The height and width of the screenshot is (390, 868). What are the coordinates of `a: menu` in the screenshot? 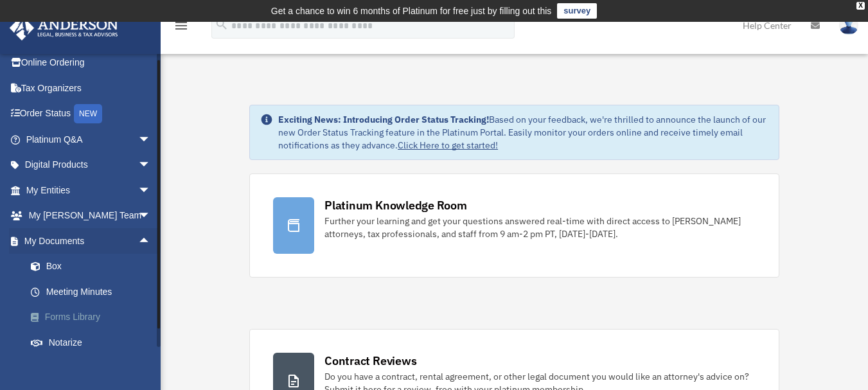 It's located at (181, 27).